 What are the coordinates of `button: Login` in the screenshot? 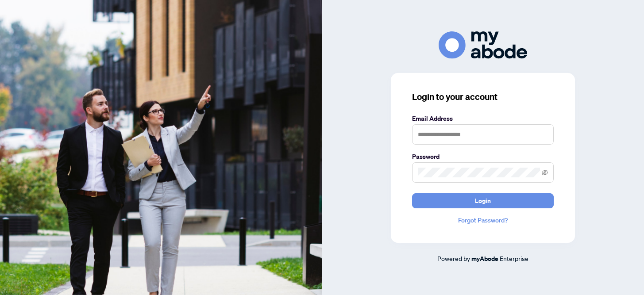 It's located at (483, 201).